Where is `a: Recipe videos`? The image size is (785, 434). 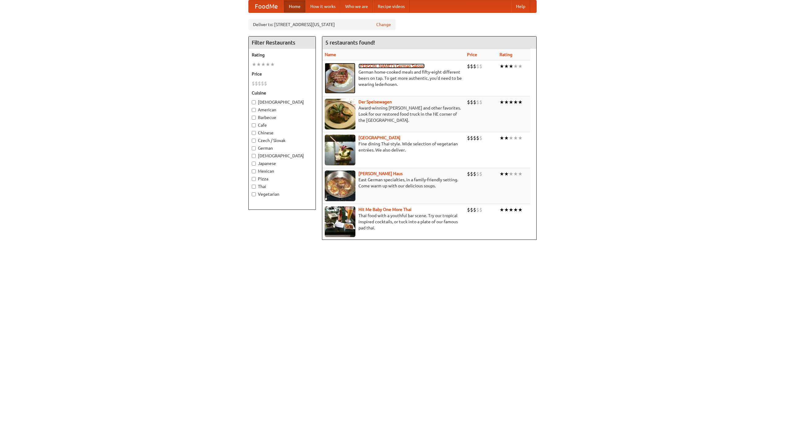 a: Recipe videos is located at coordinates (391, 6).